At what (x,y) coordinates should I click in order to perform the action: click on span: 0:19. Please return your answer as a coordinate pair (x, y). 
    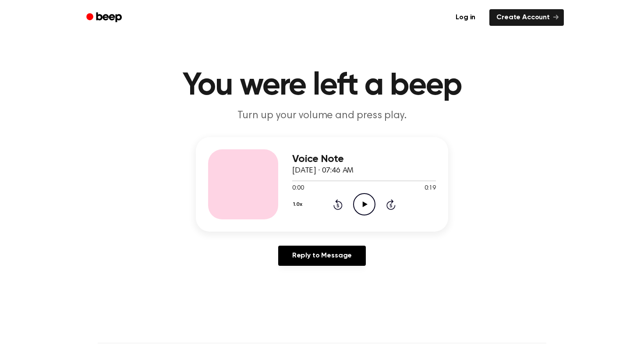
    Looking at the image, I should click on (430, 189).